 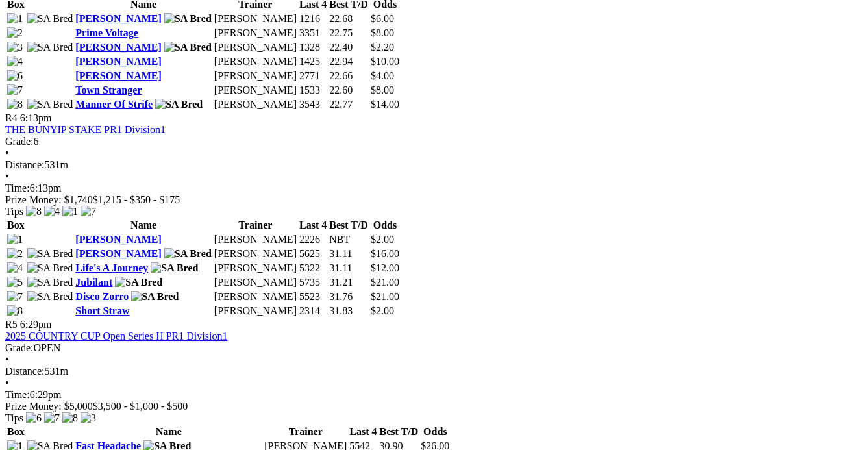 I want to click on a: Life's A Journey, so click(x=112, y=267).